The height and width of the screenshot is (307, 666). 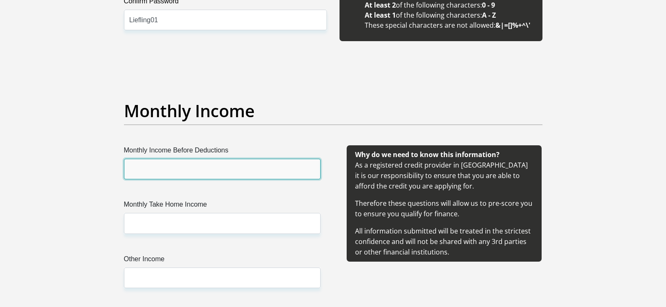 What do you see at coordinates (380, 5) in the screenshot?
I see `b: At least 2` at bounding box center [380, 5].